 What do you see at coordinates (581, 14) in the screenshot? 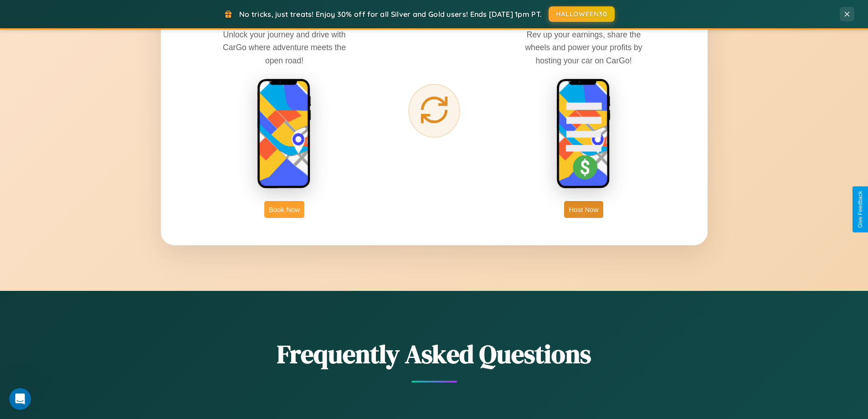
I see `button: HALLOWEEN30` at bounding box center [581, 14].